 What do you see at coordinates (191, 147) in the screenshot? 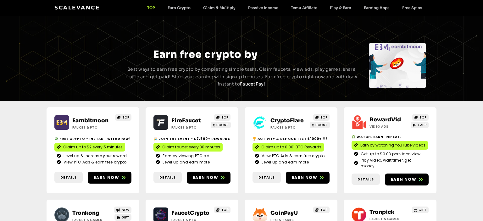
I see `span: Claim faucet every 30 mnutes` at bounding box center [191, 147].